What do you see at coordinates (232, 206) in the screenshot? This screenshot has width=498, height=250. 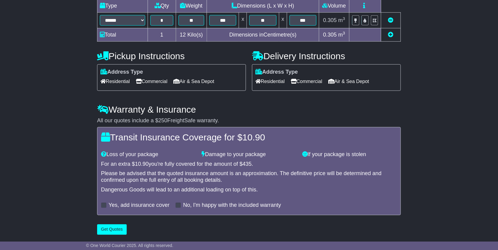 I see `label: No, I'm happy with the included warranty` at bounding box center [232, 206].